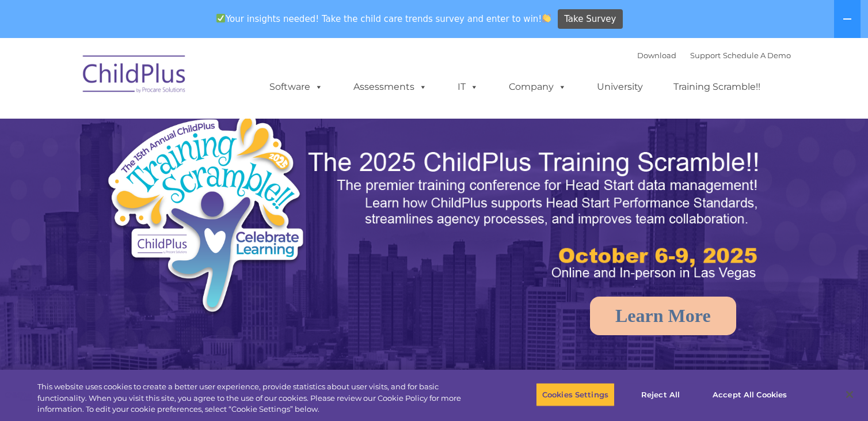 The width and height of the screenshot is (868, 421). Describe the element at coordinates (705, 56) in the screenshot. I see `a: Support` at that location.